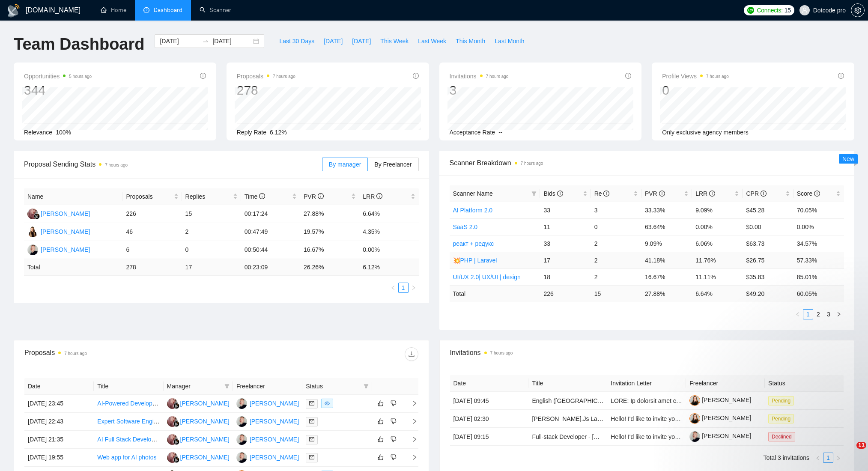 This screenshot has width=868, height=471. Describe the element at coordinates (33, 232) in the screenshot. I see `img: YD` at that location.